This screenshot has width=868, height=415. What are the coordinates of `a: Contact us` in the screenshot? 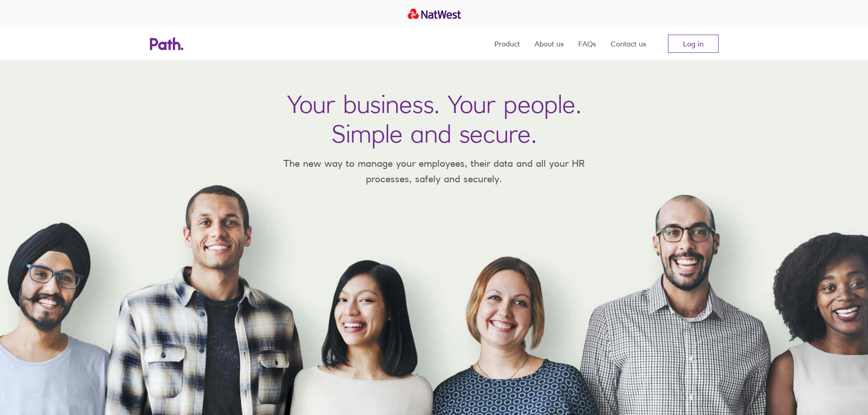 It's located at (628, 43).